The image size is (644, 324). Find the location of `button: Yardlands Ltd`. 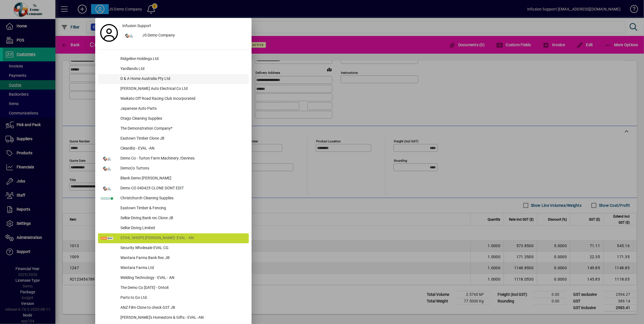

button: Yardlands Ltd is located at coordinates (173, 69).